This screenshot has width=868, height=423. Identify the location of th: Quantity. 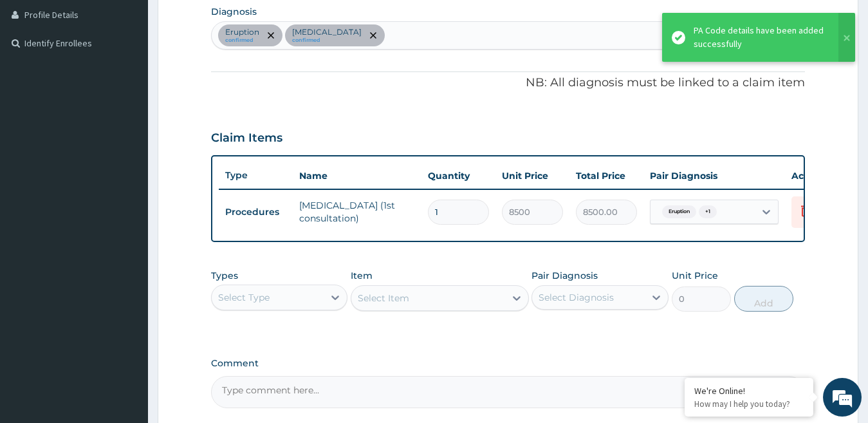
(458, 175).